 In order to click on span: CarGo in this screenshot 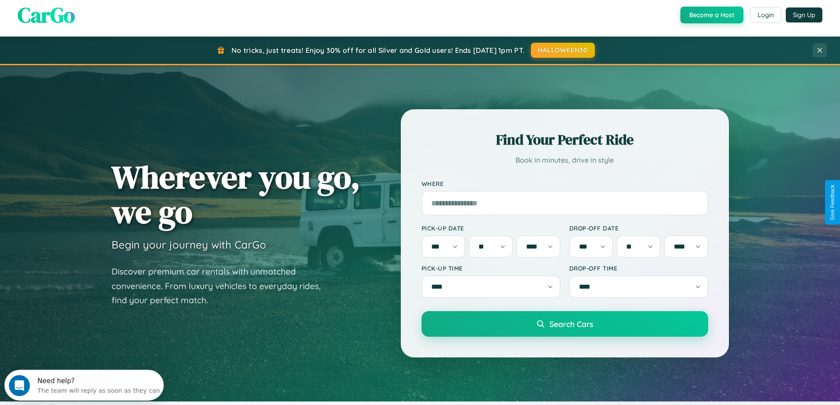, I will do `click(46, 15)`.